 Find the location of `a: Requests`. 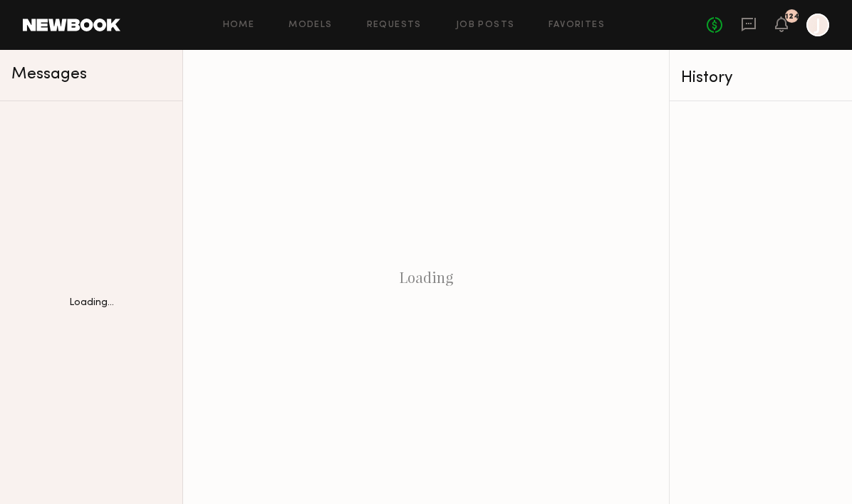

a: Requests is located at coordinates (394, 25).